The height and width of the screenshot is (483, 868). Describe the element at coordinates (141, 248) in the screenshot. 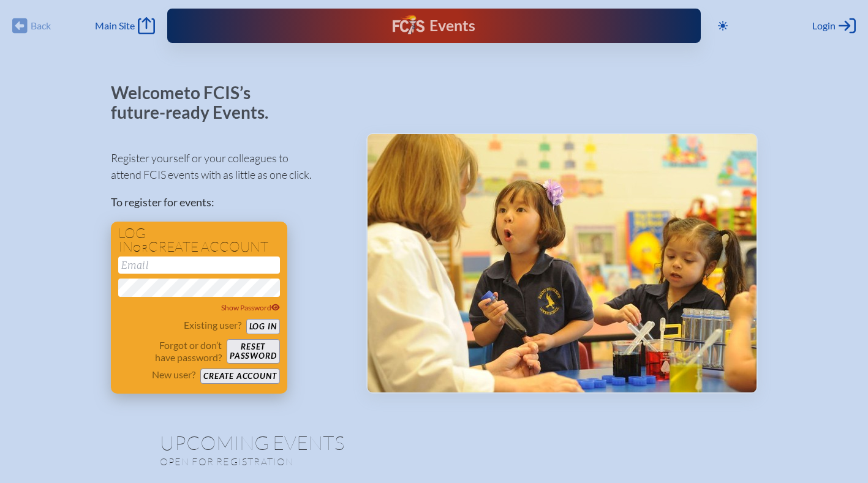

I see `span: or` at that location.